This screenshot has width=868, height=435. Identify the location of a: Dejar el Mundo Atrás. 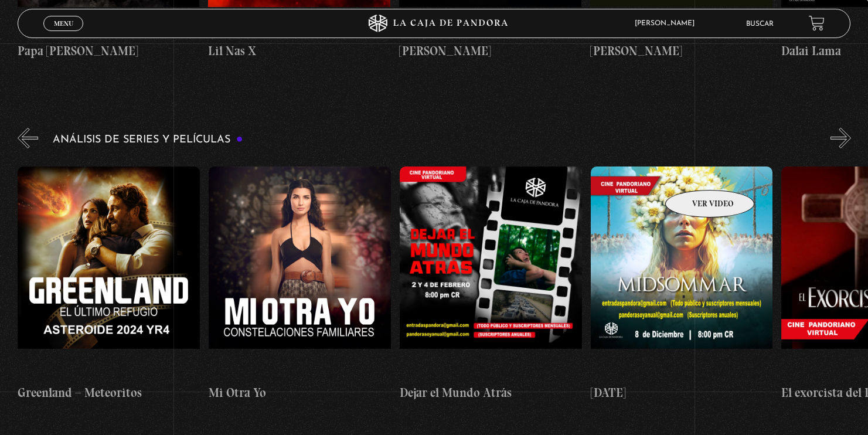
(490, 283).